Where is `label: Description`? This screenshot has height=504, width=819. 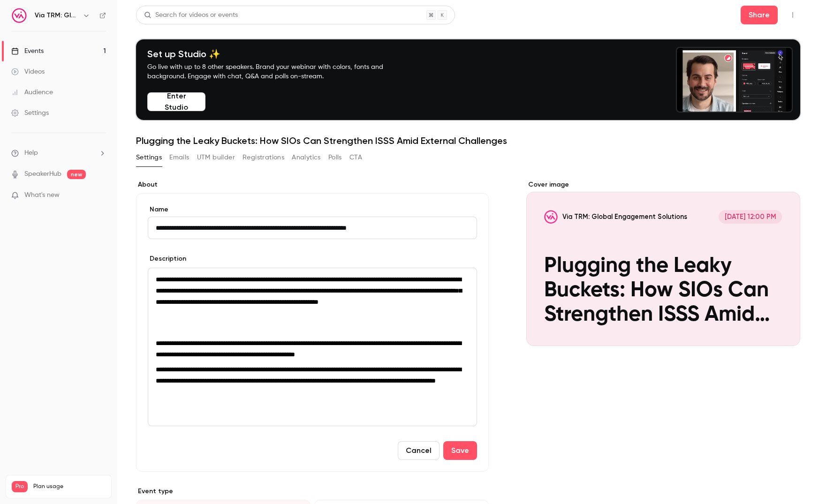
label: Description is located at coordinates (167, 259).